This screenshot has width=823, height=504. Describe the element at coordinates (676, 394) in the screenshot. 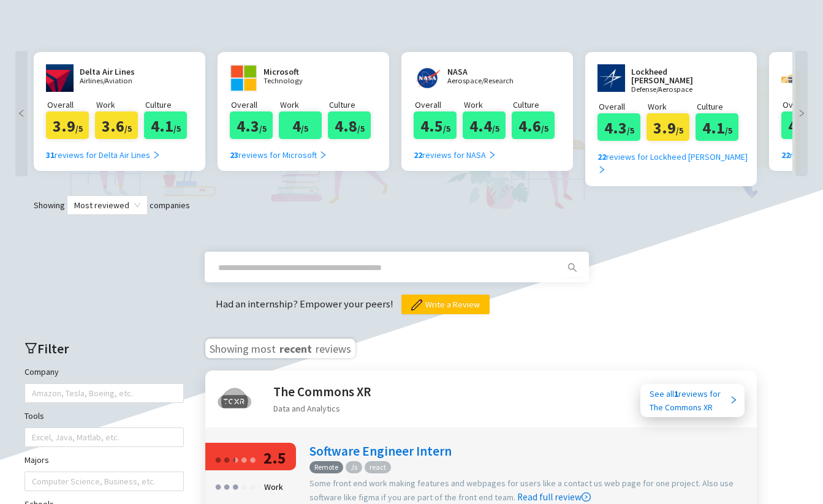

I see `b: 1` at that location.